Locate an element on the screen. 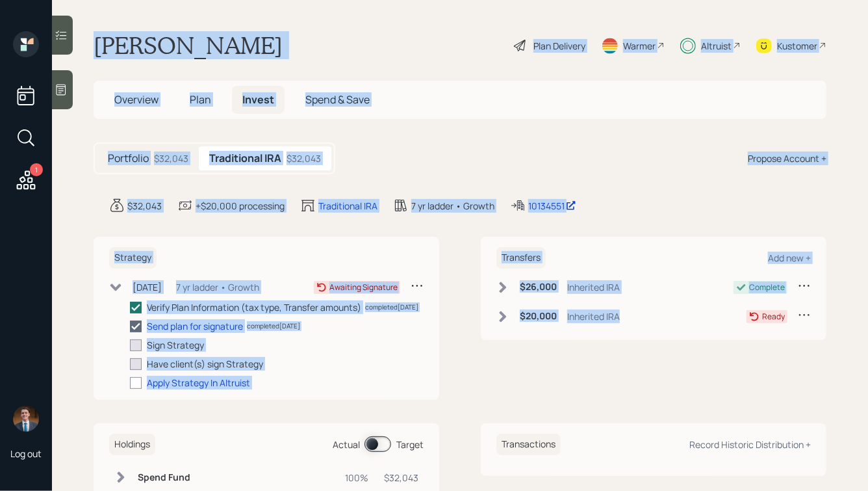 The image size is (868, 491). div: Warmer is located at coordinates (639, 45).